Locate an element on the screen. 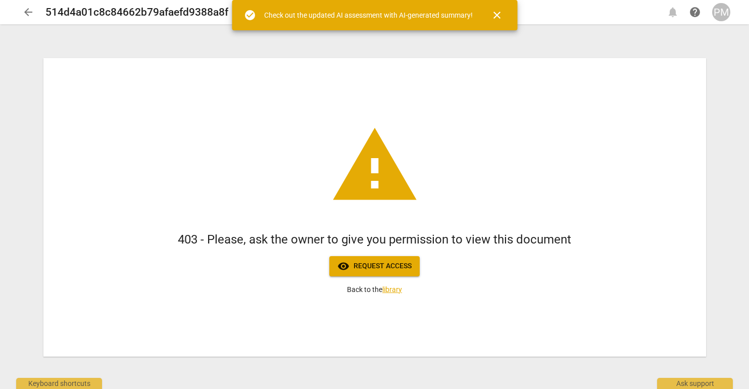  span: close is located at coordinates (497, 15).